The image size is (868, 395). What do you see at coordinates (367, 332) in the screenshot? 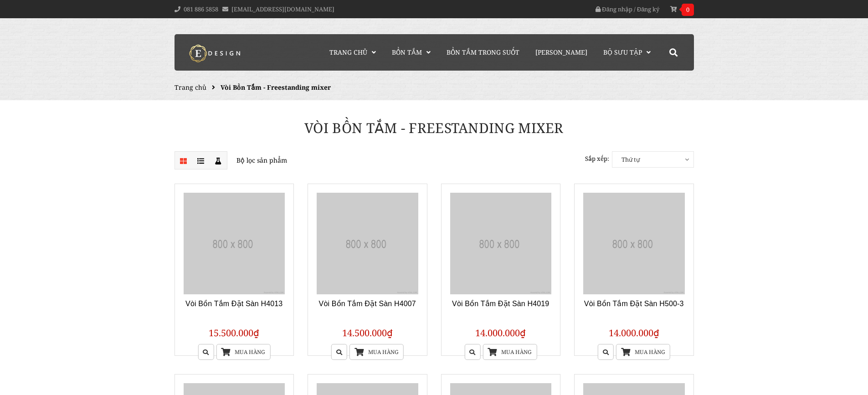
I see `span: 14.500.000₫` at bounding box center [367, 332].